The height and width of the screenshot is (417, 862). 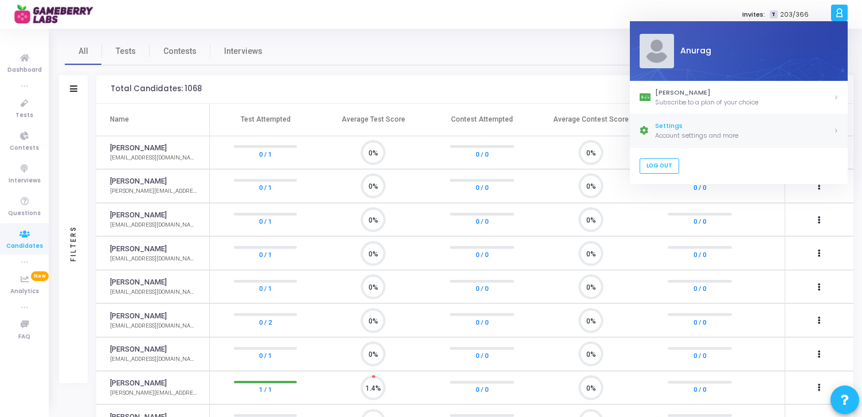 What do you see at coordinates (40, 276) in the screenshot?
I see `span: New` at bounding box center [40, 276].